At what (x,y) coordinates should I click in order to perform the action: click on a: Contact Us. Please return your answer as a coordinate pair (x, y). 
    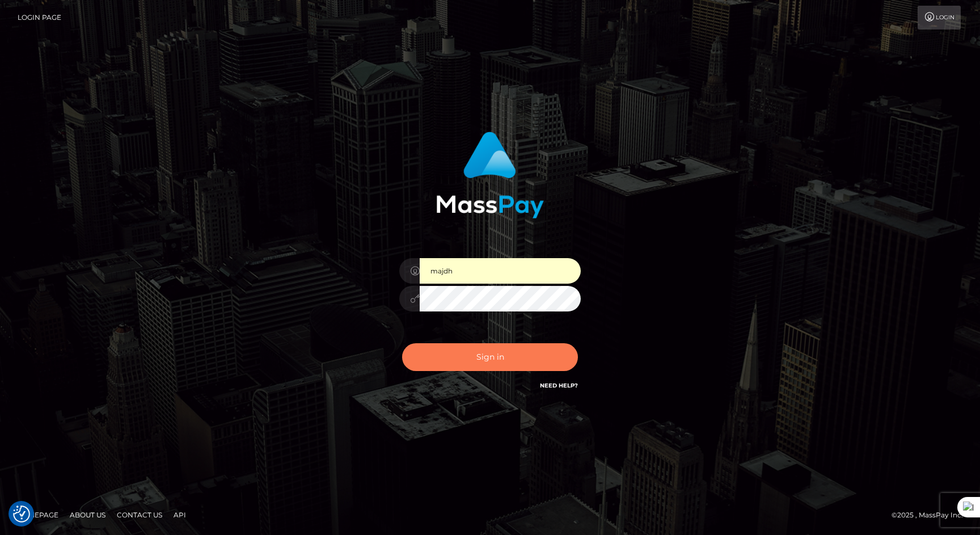
    Looking at the image, I should click on (140, 515).